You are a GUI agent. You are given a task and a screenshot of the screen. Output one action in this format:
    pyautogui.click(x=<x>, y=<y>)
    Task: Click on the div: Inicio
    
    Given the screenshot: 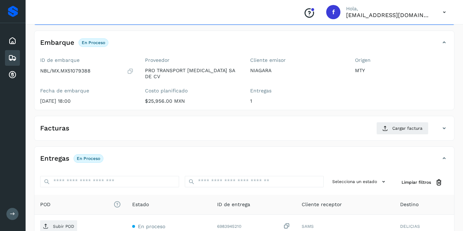 What is the action you would take?
    pyautogui.click(x=12, y=41)
    